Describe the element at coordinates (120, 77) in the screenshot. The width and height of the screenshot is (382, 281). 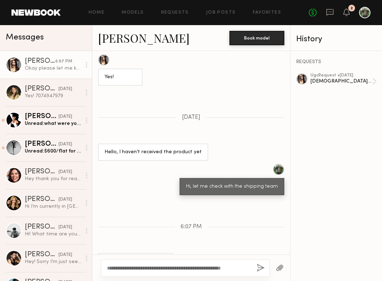
I see `div: Yes!` at that location.